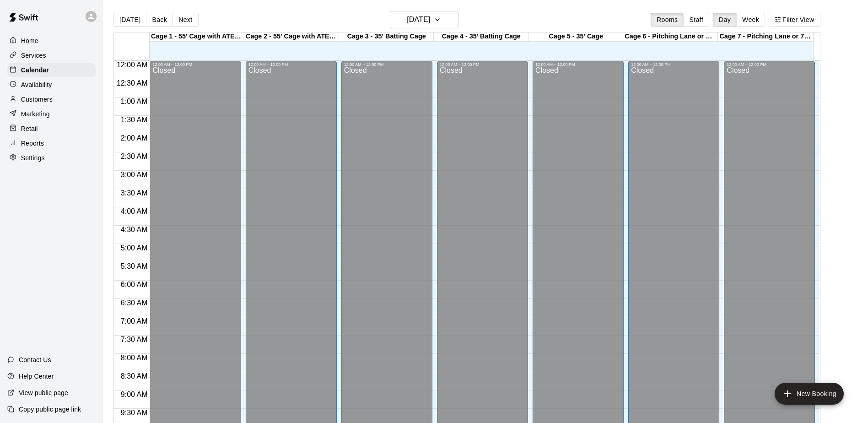 The height and width of the screenshot is (423, 868). What do you see at coordinates (35, 70) in the screenshot?
I see `p: Calendar` at bounding box center [35, 70].